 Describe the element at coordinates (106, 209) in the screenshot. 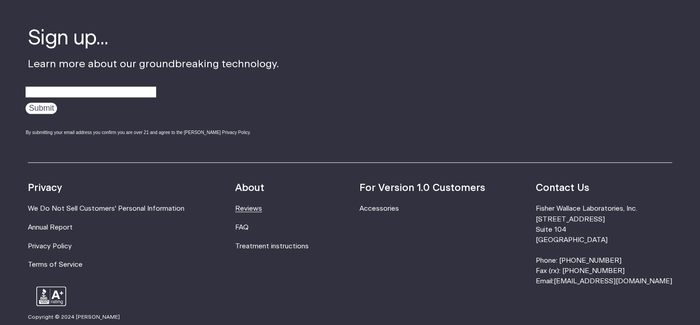

I see `a: We Do Not Sell Customers' Personal Information` at that location.